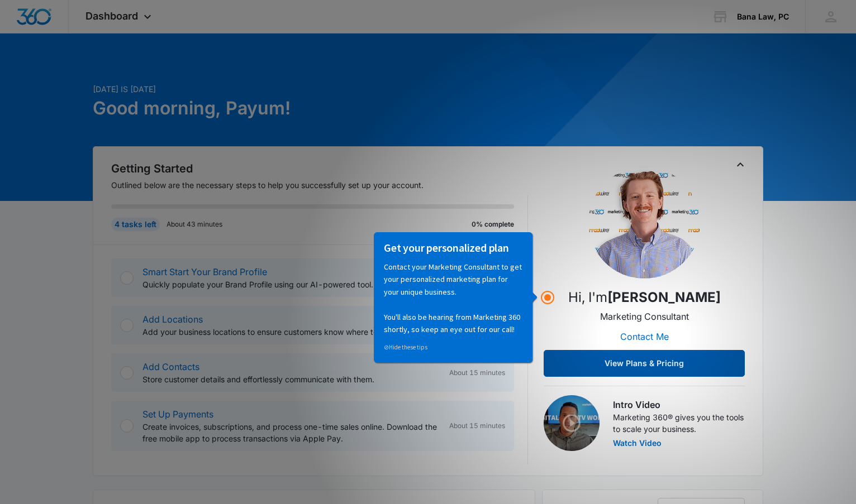 This screenshot has height=504, width=856. Describe the element at coordinates (763, 17) in the screenshot. I see `div: account name` at that location.